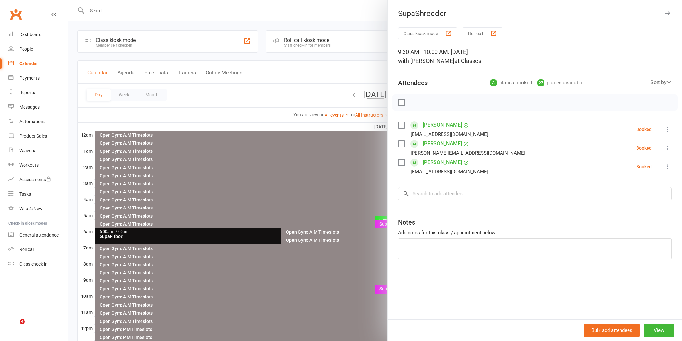 This screenshot has width=682, height=341. I want to click on a: Waivers, so click(38, 151).